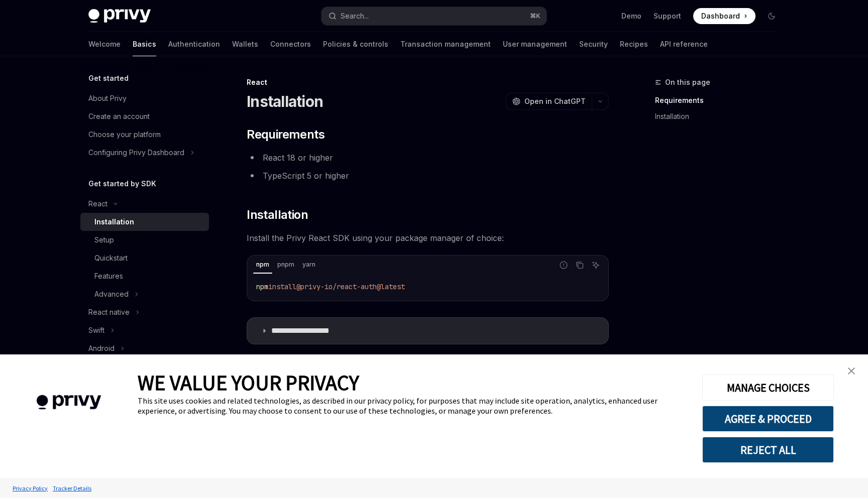 Image resolution: width=868 pixels, height=498 pixels. I want to click on a: Create an account, so click(145, 116).